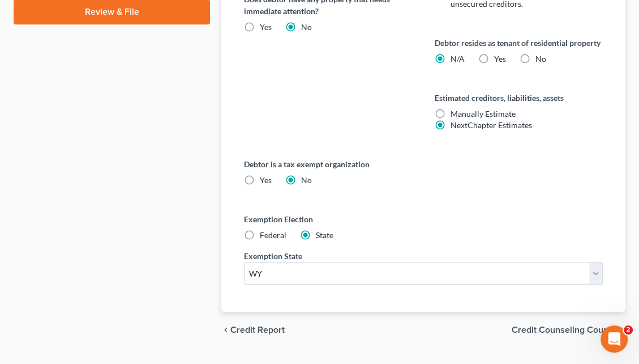 This screenshot has width=639, height=364. What do you see at coordinates (457, 58) in the screenshot?
I see `span: N/A` at bounding box center [457, 58].